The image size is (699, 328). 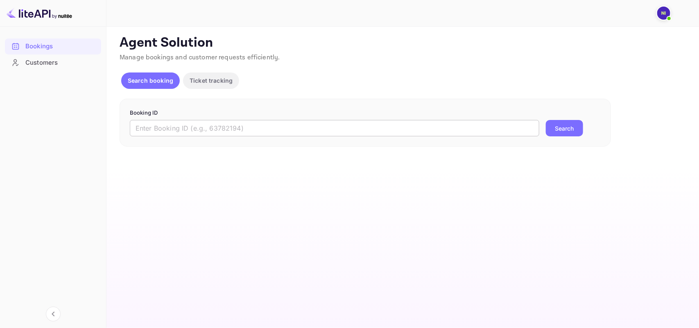 I want to click on p: Ticket tracking, so click(x=211, y=80).